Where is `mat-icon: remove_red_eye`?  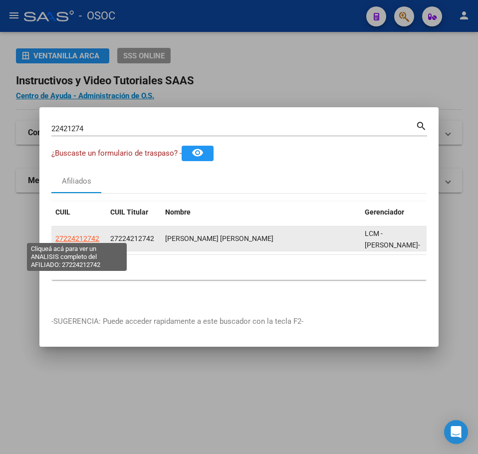 mat-icon: remove_red_eye is located at coordinates (198, 153).